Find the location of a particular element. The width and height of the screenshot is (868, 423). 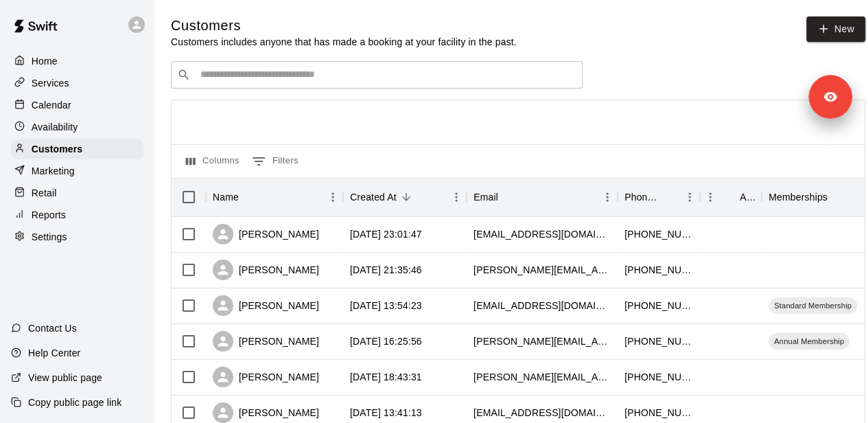

a: Home is located at coordinates (77, 61).